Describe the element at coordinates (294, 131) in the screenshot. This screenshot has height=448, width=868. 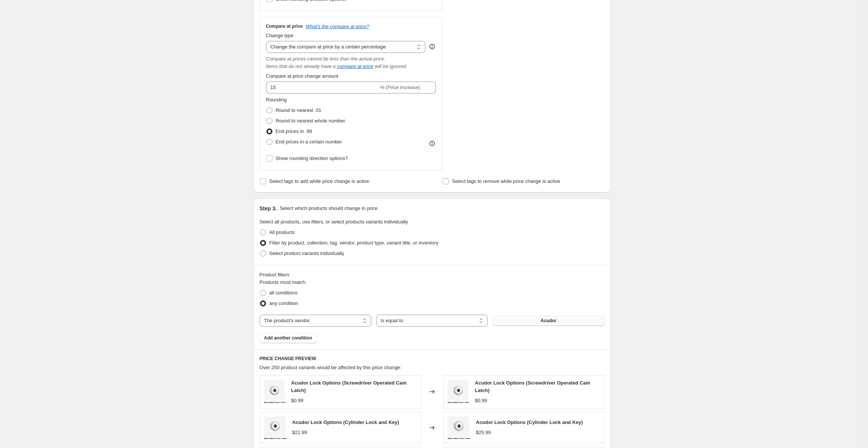
I see `span: End prices in .99` at that location.